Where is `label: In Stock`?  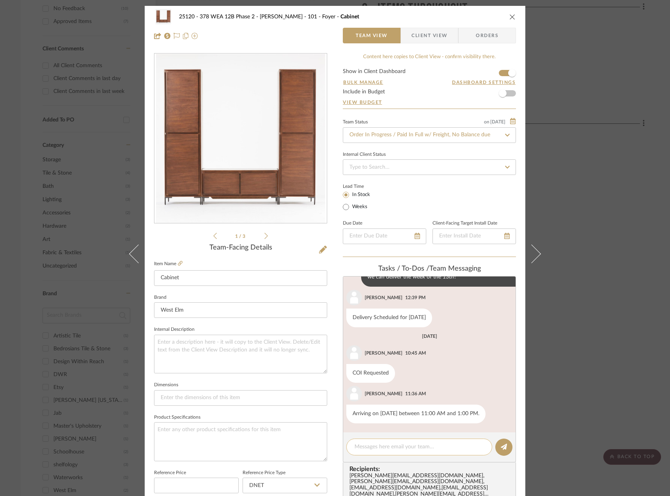
label: In Stock is located at coordinates (361, 195).